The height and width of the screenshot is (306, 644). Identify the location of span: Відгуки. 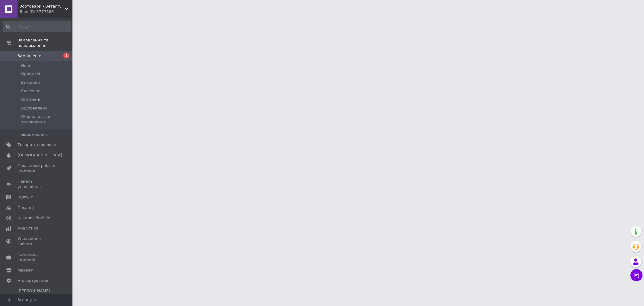
(25, 197).